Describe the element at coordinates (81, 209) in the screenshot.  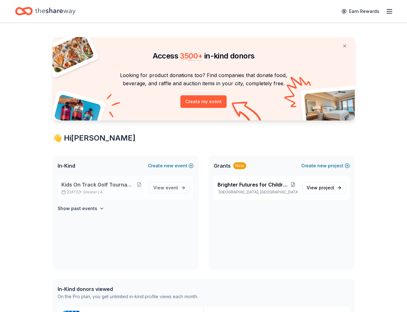
I see `button: Show past events` at that location.